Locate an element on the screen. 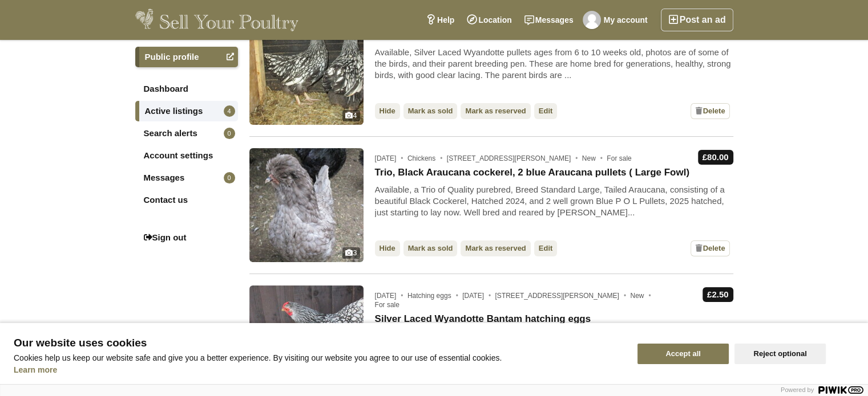 Image resolution: width=868 pixels, height=396 pixels. a: Silver Laced Wyandotte Bantam hatching eggs is located at coordinates (483, 319).